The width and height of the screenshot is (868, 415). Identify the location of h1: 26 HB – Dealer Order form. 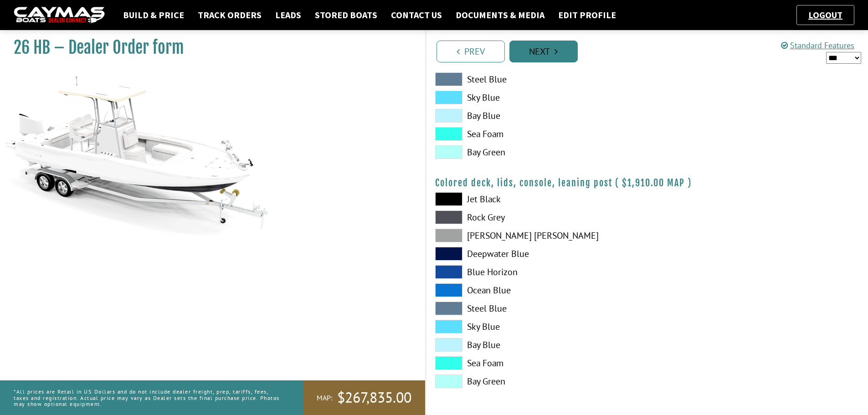
(208, 47).